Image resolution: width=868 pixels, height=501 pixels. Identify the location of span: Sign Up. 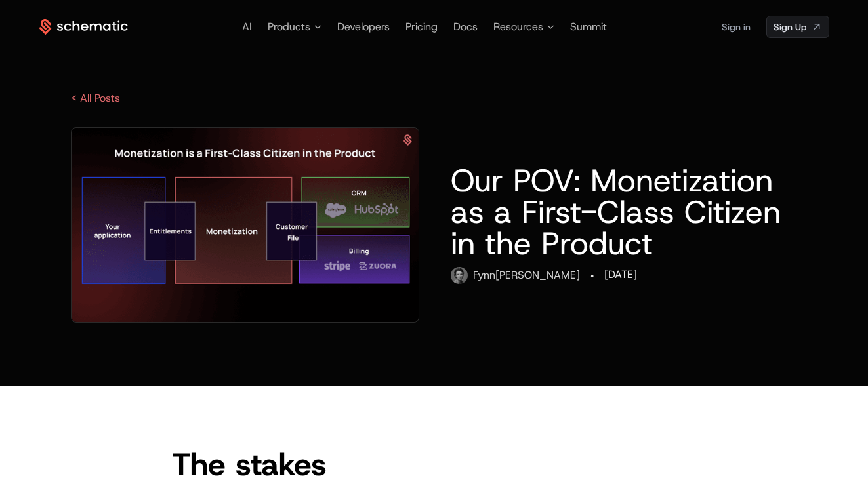
(790, 27).